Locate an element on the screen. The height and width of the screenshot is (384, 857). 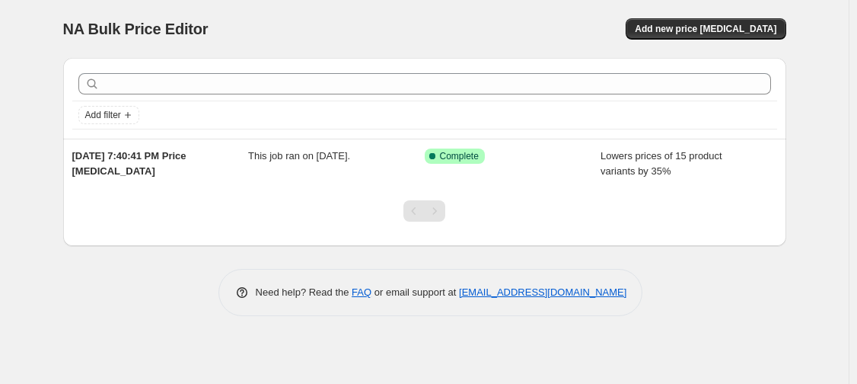
span: or email support at is located at coordinates (415, 292).